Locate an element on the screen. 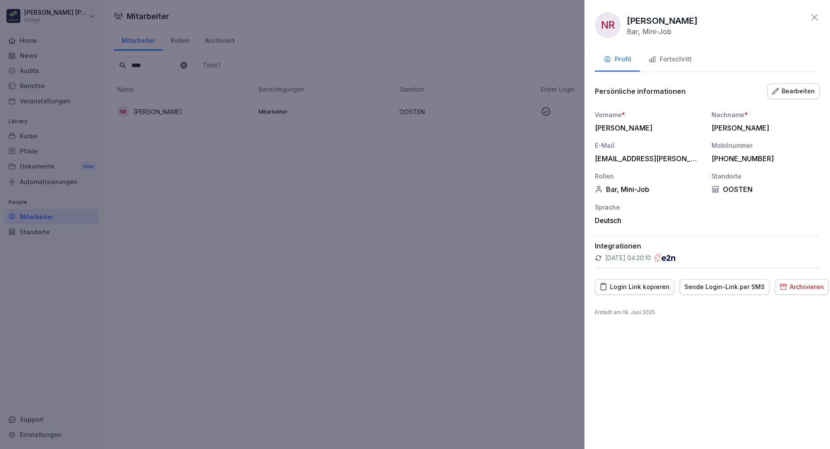 The height and width of the screenshot is (449, 830). button: Profil is located at coordinates (617, 60).